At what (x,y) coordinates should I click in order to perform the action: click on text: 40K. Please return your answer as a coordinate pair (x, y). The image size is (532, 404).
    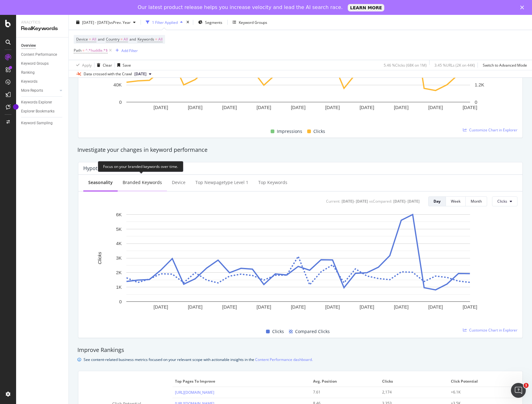
    Looking at the image, I should click on (118, 85).